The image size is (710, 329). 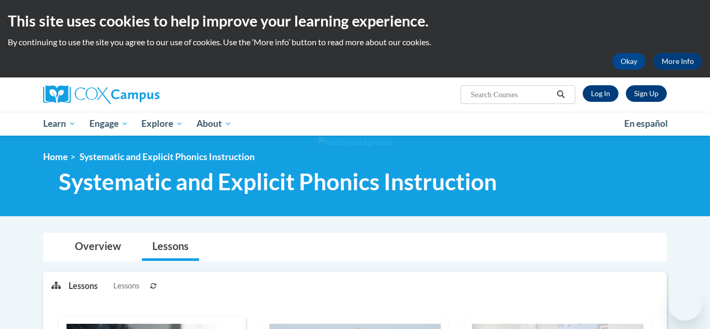 I want to click on a: Overview, so click(x=98, y=247).